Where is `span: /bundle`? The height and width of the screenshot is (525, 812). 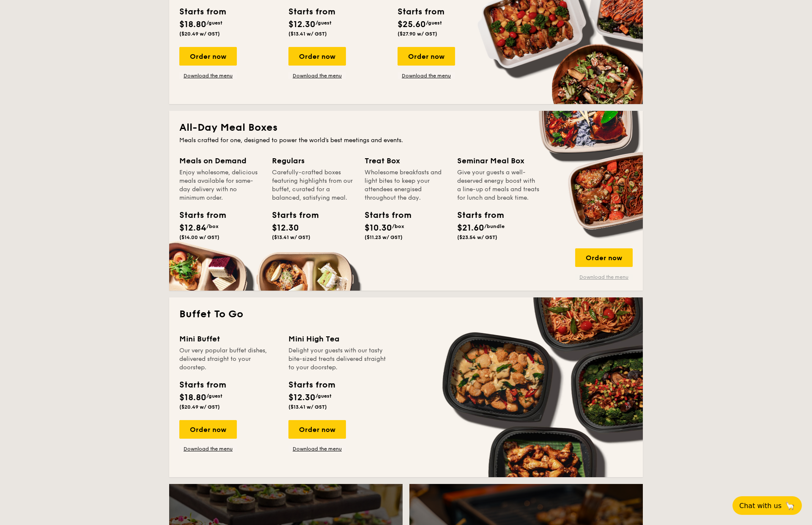 span: /bundle is located at coordinates (494, 226).